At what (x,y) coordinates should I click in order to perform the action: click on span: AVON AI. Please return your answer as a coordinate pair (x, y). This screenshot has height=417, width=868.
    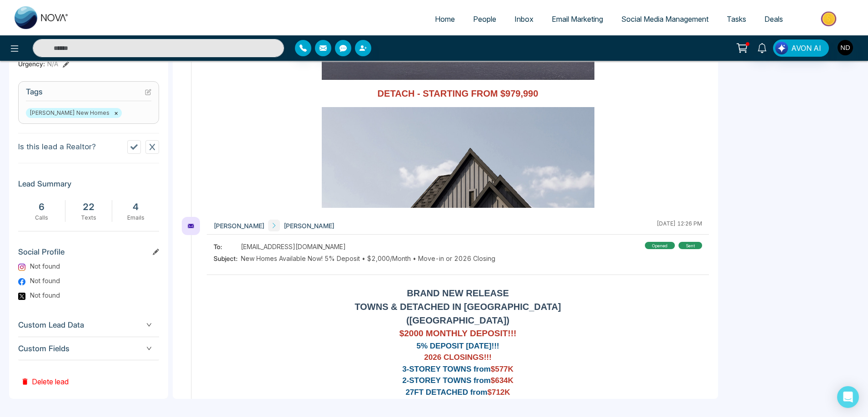
    Looking at the image, I should click on (806, 48).